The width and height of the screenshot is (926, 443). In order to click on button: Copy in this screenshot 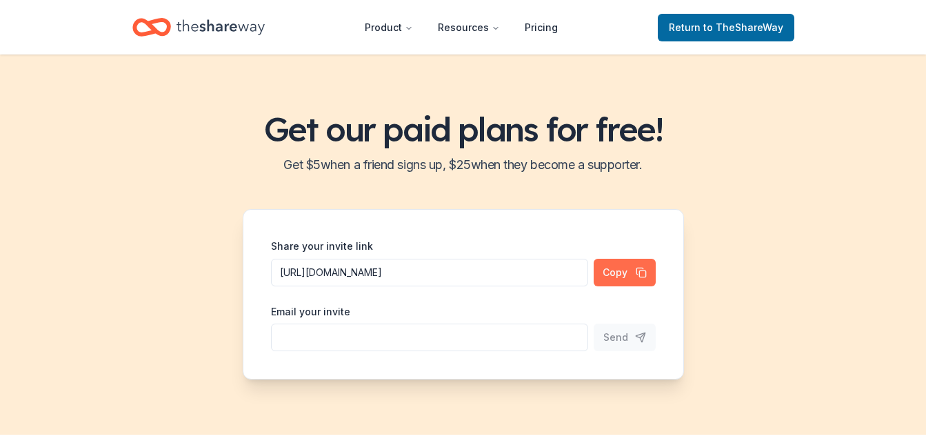, I will do `click(625, 272)`.